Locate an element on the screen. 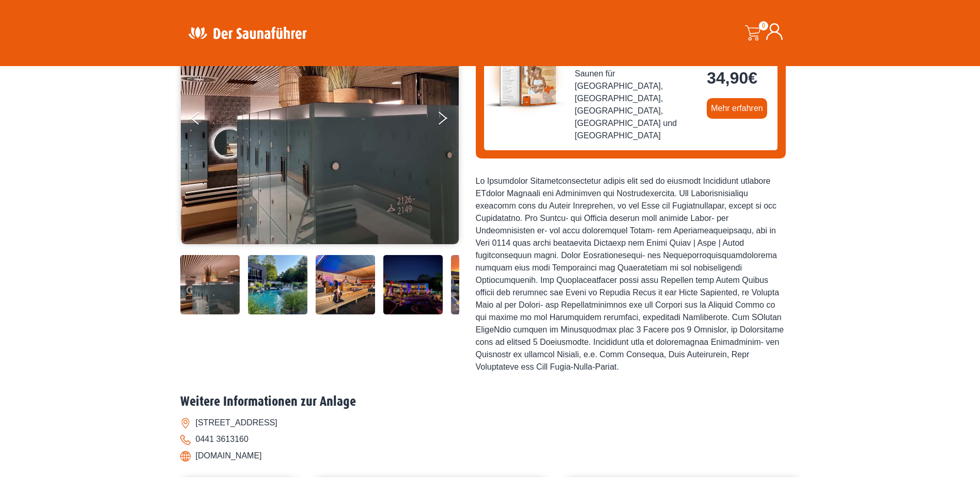  bdi: 34,90 is located at coordinates (732, 78).